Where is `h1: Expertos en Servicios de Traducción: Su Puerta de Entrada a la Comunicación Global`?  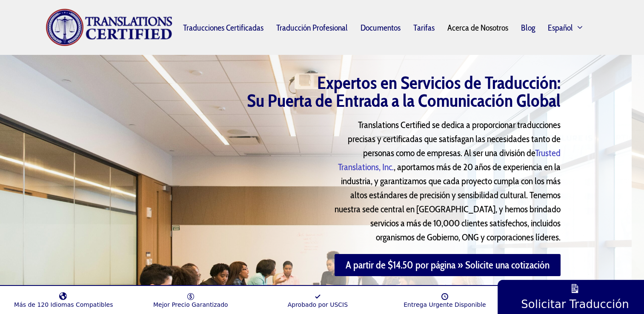
h1: Expertos en Servicios de Traducción: Su Puerta de Entrada a la Comunicación Global is located at coordinates (403, 91).